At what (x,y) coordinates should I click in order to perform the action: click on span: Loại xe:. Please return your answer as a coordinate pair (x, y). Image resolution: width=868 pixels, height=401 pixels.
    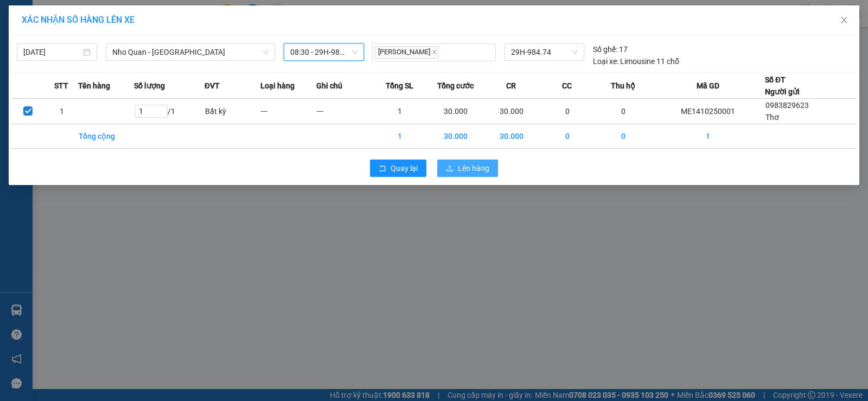
    Looking at the image, I should click on (605, 61).